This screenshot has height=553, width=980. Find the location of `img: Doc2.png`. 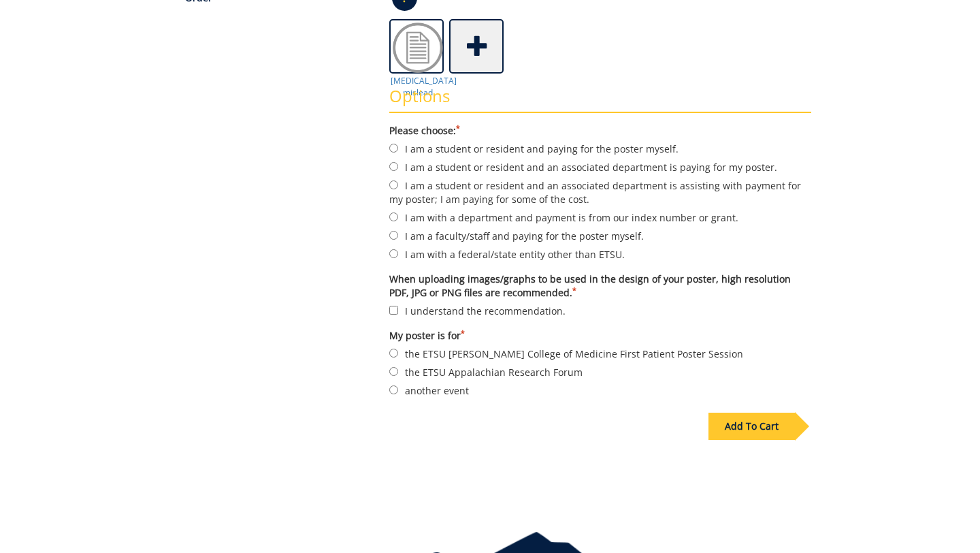

img: Doc2.png is located at coordinates (418, 48).